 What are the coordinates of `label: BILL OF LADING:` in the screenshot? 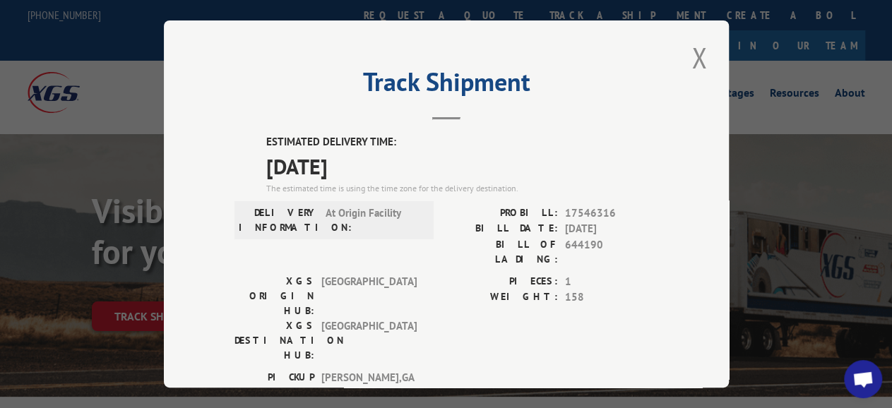 It's located at (502, 251).